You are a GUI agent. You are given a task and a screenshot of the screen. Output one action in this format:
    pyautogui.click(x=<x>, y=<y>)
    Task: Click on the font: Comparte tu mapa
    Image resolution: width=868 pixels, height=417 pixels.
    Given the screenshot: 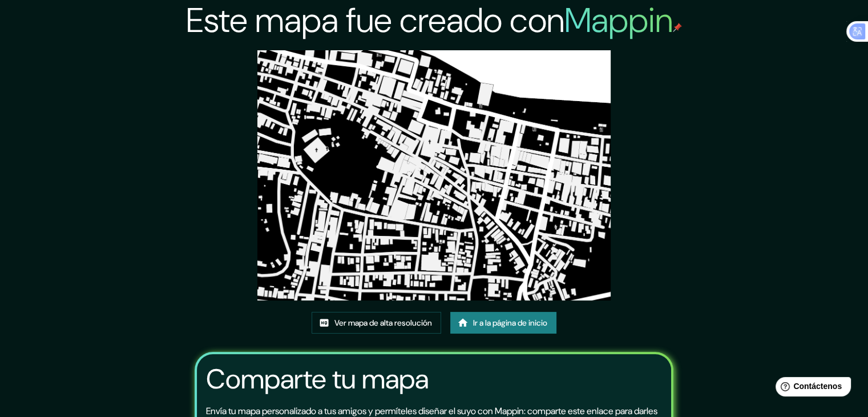 What is the action you would take?
    pyautogui.click(x=317, y=378)
    